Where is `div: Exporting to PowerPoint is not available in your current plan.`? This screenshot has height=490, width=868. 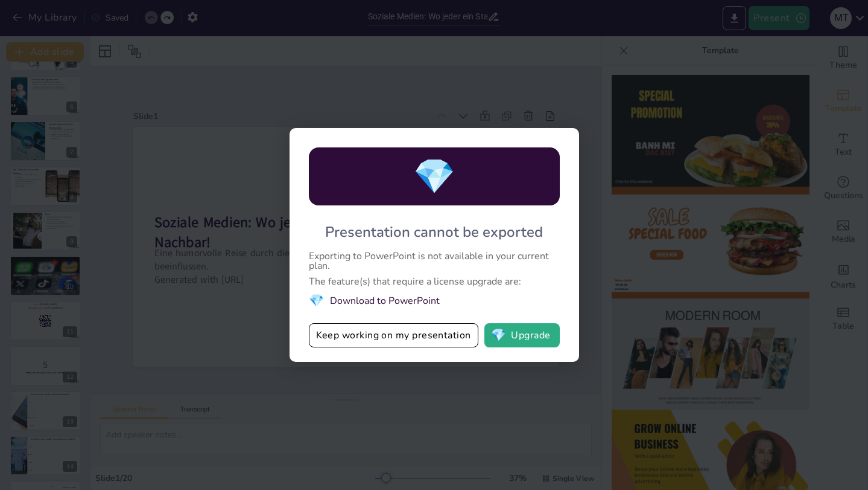
div: Exporting to PowerPoint is not available in your current plan. is located at coordinates (434, 261).